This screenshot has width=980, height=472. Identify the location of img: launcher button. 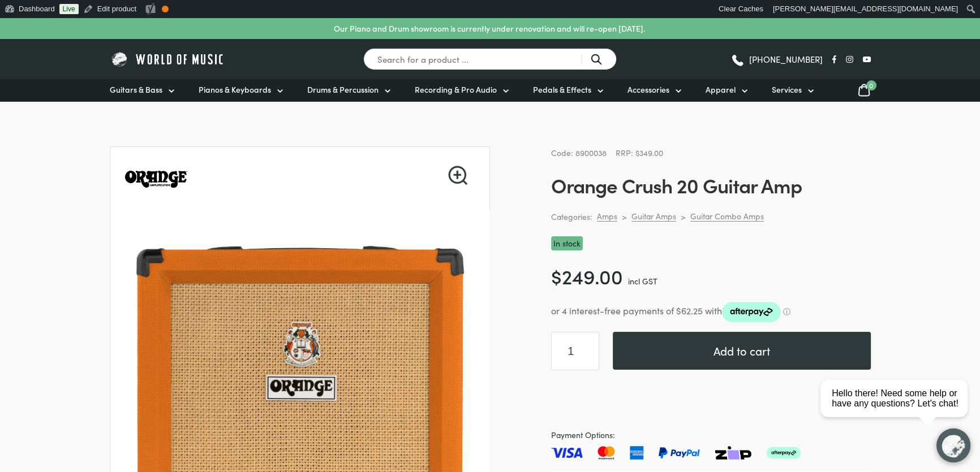
(137, 98).